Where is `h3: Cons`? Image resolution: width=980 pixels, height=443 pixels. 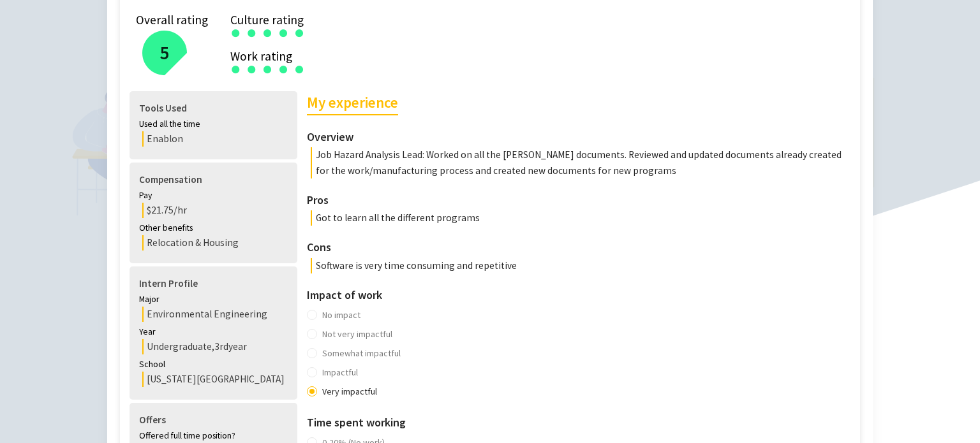 h3: Cons is located at coordinates (580, 247).